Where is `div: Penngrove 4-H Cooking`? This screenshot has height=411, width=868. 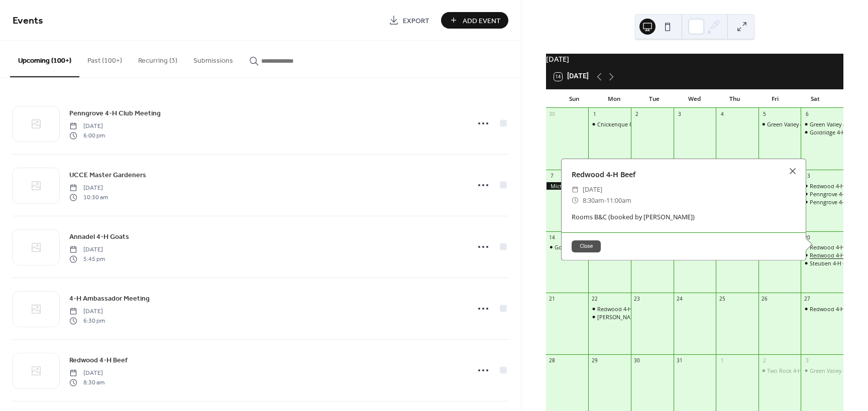
div: Penngrove 4-H Cooking is located at coordinates (822, 202).